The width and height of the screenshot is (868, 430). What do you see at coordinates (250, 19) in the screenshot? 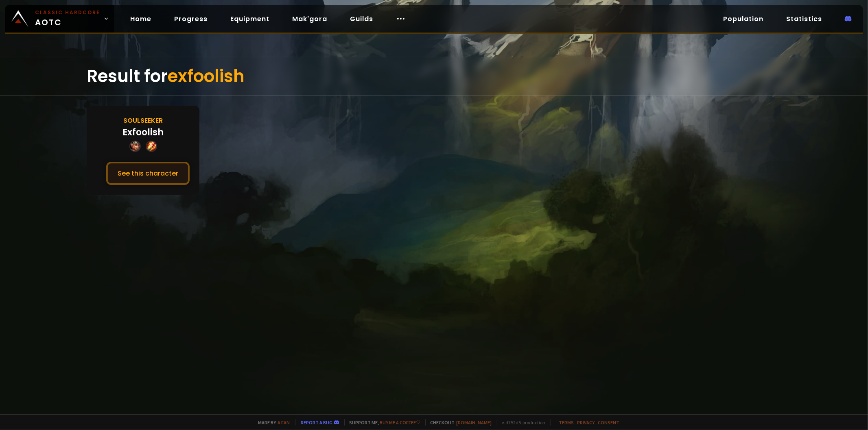
I see `a: Equipment` at bounding box center [250, 19].